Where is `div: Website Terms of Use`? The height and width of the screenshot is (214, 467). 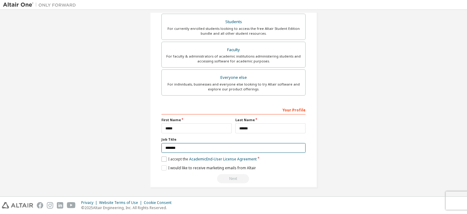
div: Website Terms of Use is located at coordinates (121, 203).